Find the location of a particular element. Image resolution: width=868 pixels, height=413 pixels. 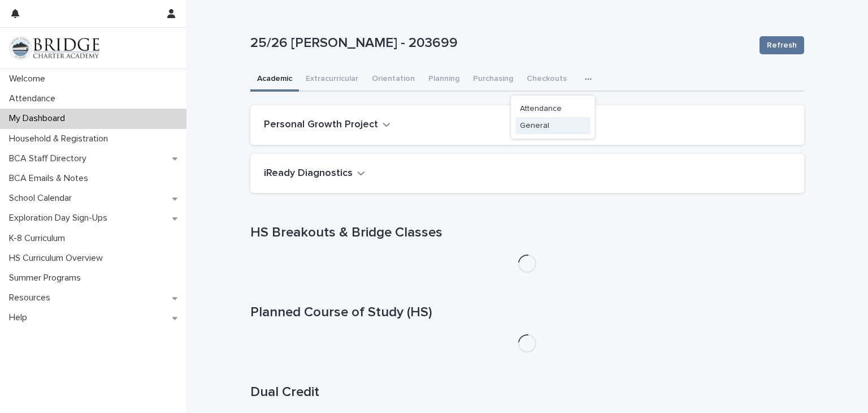

p: Resources is located at coordinates (32, 298).